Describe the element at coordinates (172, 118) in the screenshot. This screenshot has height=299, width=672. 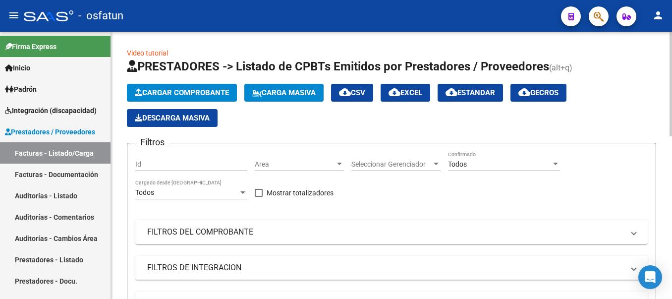
I see `app-download-masive: Descarga masiva de comprobantes (adjuntos)` at that location.